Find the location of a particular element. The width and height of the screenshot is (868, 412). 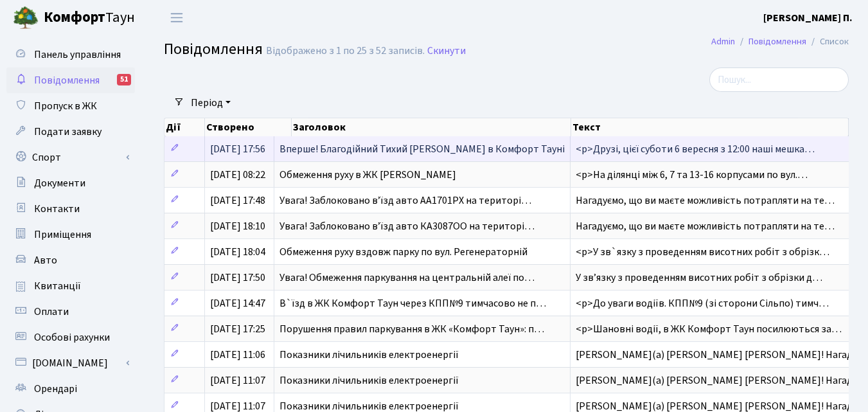

span: Таун is located at coordinates (89, 18).